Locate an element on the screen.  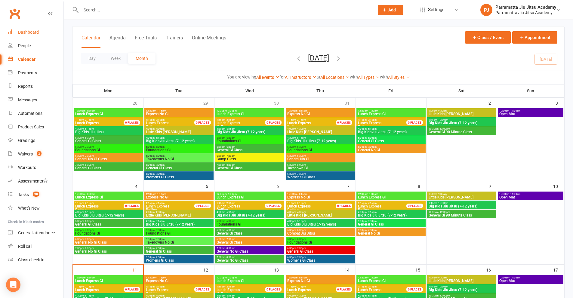
span: - 1:15pm is located at coordinates (161, 194).